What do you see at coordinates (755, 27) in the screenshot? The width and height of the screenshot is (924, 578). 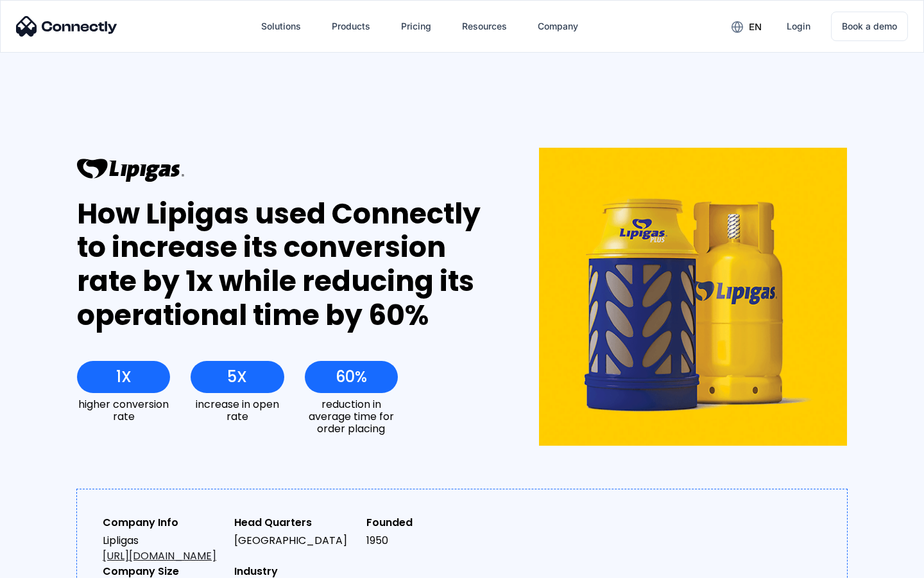 I see `div: en` at bounding box center [755, 27].